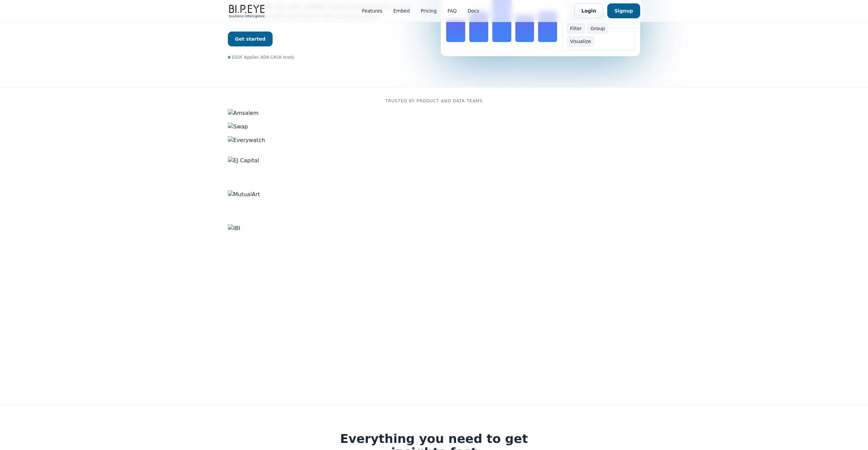  I want to click on img: bipeye-logo, so click(247, 11).